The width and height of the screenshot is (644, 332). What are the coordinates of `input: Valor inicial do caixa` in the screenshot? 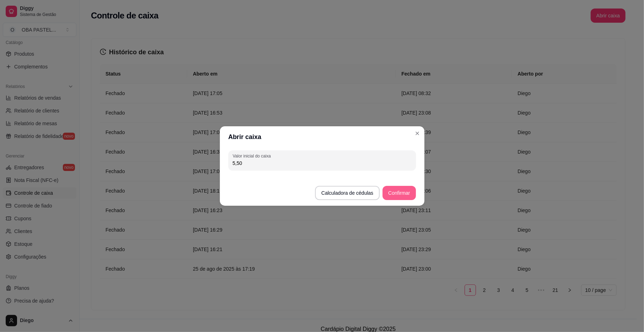 It's located at (322, 163).